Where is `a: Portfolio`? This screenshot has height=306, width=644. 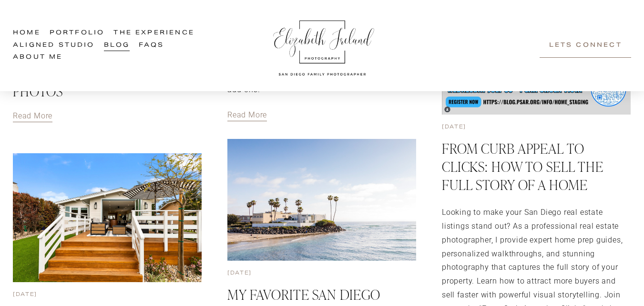 a: Portfolio is located at coordinates (77, 34).